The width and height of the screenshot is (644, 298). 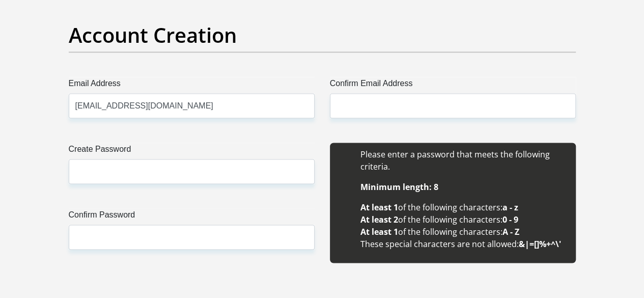 I want to click on b: At least 2, so click(x=379, y=219).